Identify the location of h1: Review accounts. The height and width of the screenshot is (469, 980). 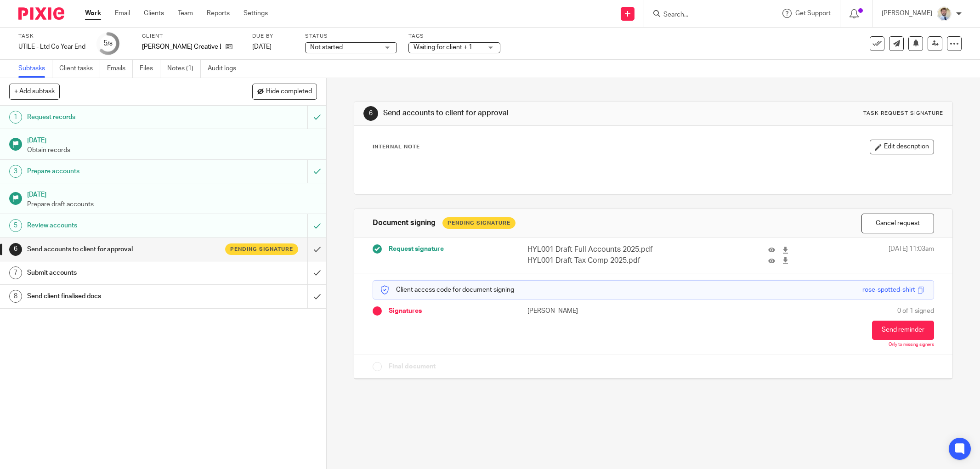
(118, 226).